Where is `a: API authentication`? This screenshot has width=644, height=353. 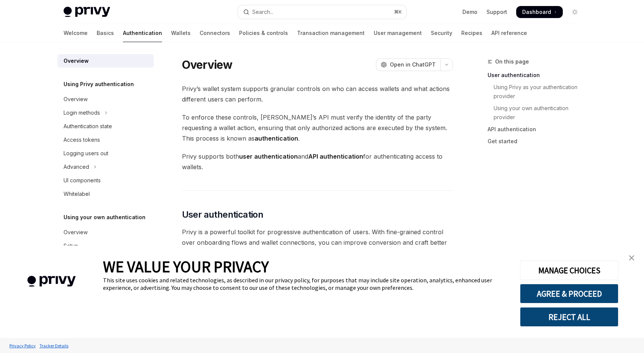
a: API authentication is located at coordinates (538, 130).